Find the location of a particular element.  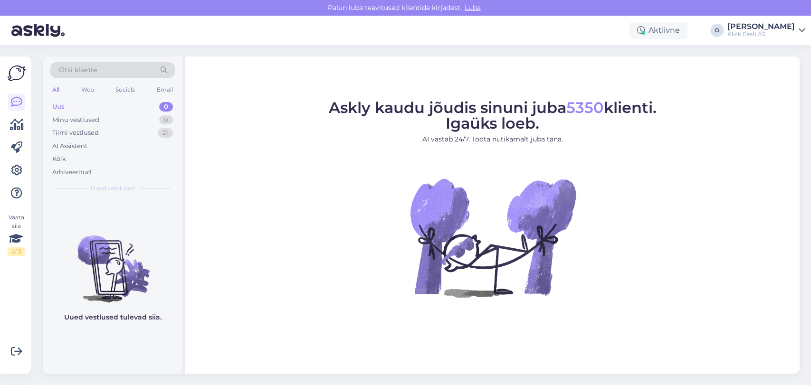

span: Otsi kliente is located at coordinates (78, 70).